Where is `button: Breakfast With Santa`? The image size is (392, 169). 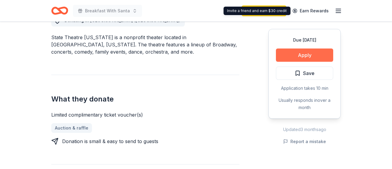 button: Breakfast With Santa is located at coordinates (107, 11).